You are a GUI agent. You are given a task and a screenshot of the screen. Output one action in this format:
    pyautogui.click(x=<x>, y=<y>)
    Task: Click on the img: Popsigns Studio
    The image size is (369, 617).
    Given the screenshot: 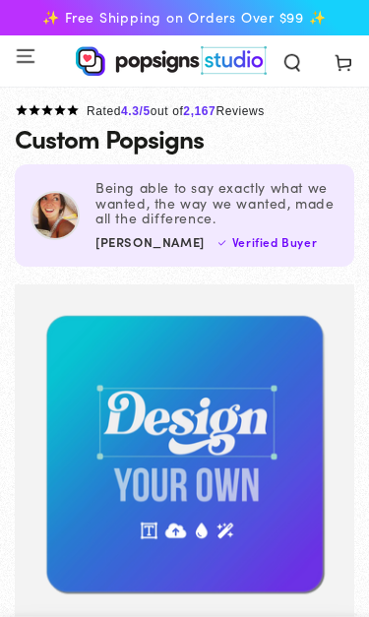 What is the action you would take?
    pyautogui.click(x=171, y=61)
    